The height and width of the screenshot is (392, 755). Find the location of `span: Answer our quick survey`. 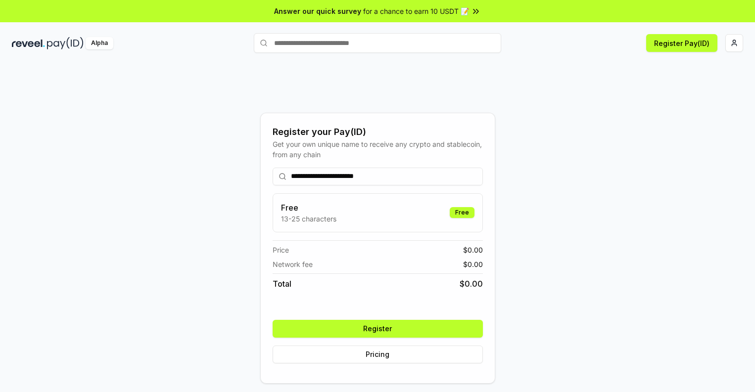

span: Answer our quick survey is located at coordinates (317, 11).